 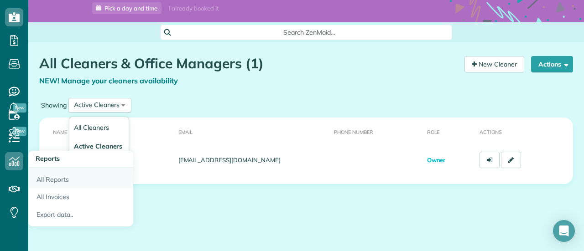 I want to click on th: Email, so click(x=252, y=131).